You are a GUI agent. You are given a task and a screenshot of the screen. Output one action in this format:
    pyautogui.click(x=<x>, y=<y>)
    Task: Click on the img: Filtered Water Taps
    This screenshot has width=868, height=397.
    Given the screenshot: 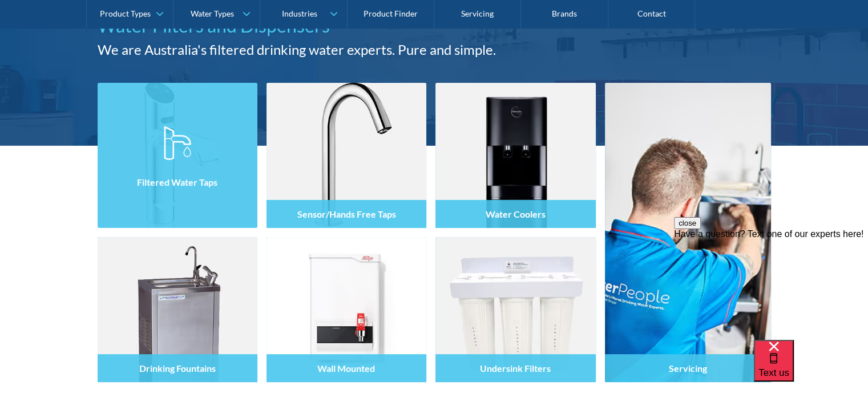 What is the action you would take?
    pyautogui.click(x=178, y=155)
    